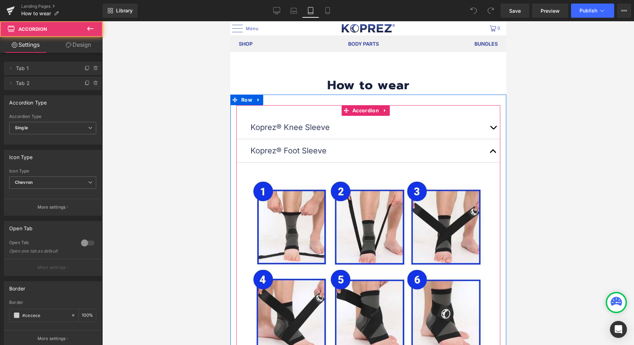  I want to click on span: Row, so click(16, 79).